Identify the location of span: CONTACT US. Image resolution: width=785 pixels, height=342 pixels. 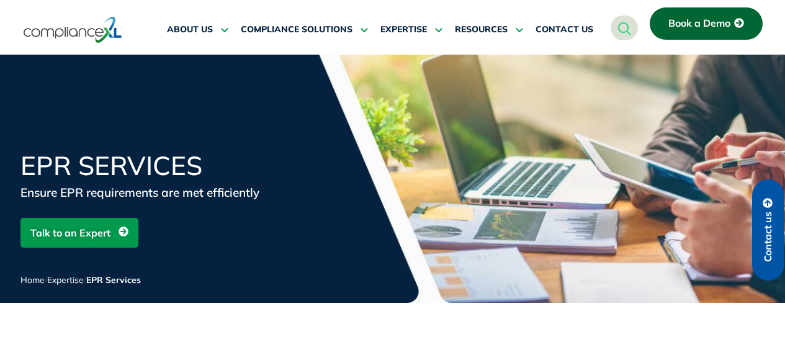
(564, 30).